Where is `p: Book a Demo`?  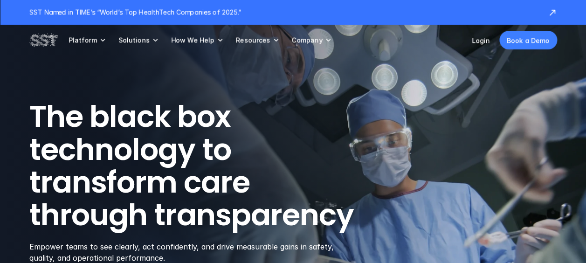
p: Book a Demo is located at coordinates (528, 40).